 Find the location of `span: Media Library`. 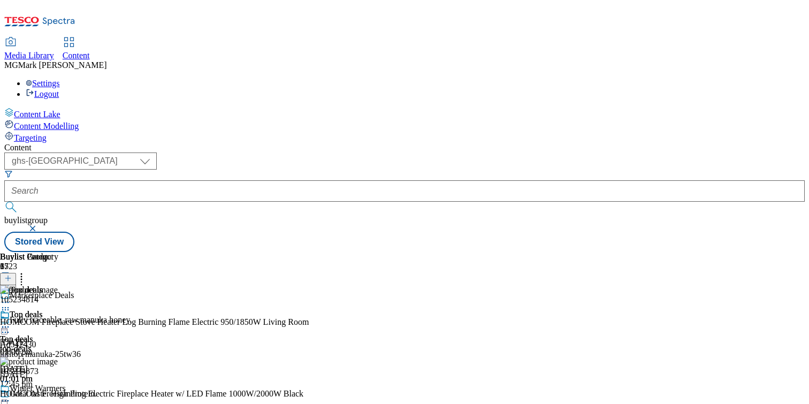

span: Media Library is located at coordinates (29, 55).